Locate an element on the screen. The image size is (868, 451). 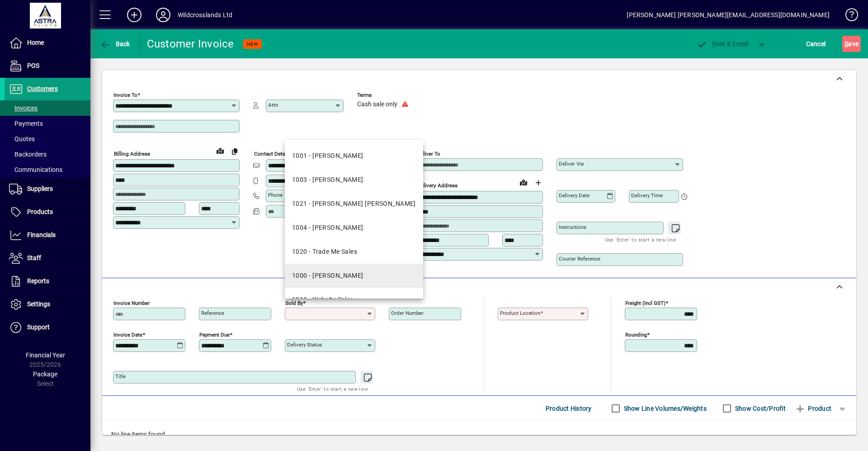
div: No line items found is located at coordinates (479, 435).